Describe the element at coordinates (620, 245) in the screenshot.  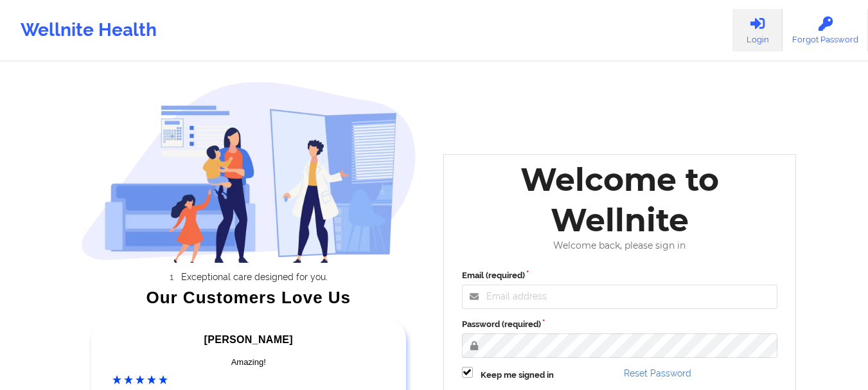
I see `div: Welcome back, please sign in` at that location.